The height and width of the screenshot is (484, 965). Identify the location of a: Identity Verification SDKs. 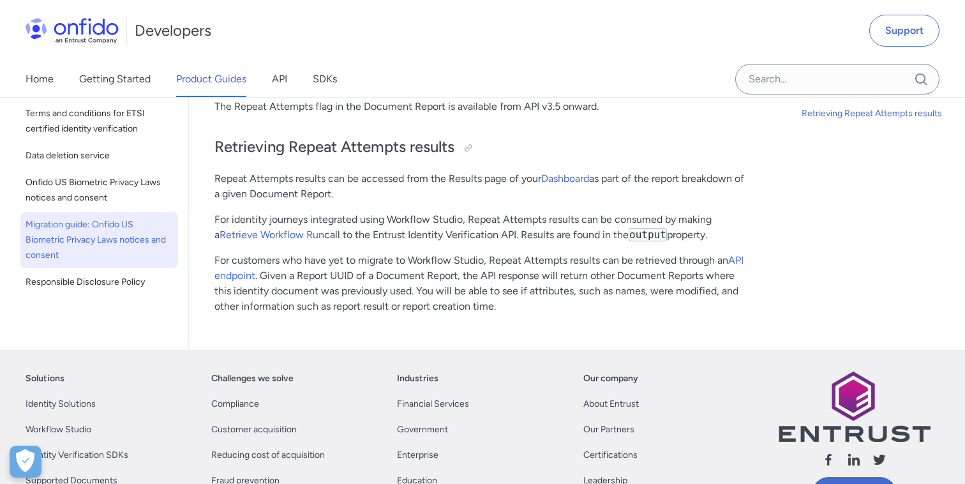
(77, 455).